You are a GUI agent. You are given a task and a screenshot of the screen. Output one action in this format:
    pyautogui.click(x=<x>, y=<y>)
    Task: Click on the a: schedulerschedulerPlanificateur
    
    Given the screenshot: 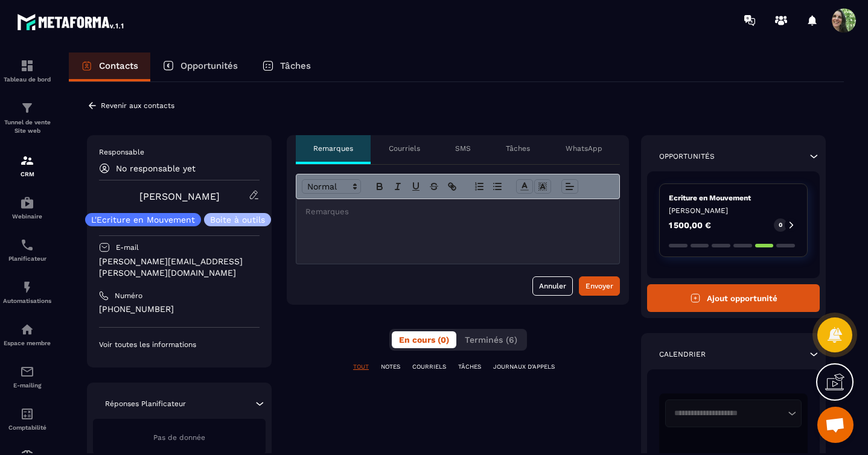 What is the action you would take?
    pyautogui.click(x=28, y=250)
    